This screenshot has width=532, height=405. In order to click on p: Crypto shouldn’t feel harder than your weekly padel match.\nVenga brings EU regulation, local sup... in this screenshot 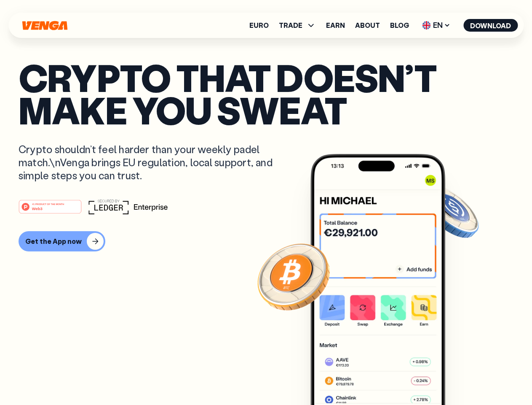, I will do `click(152, 162)`.